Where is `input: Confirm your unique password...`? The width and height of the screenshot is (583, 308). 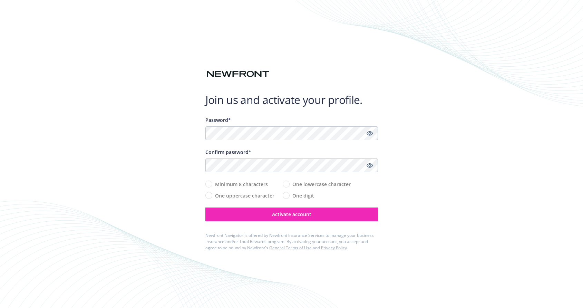
input: Confirm your unique password... is located at coordinates (292, 165).